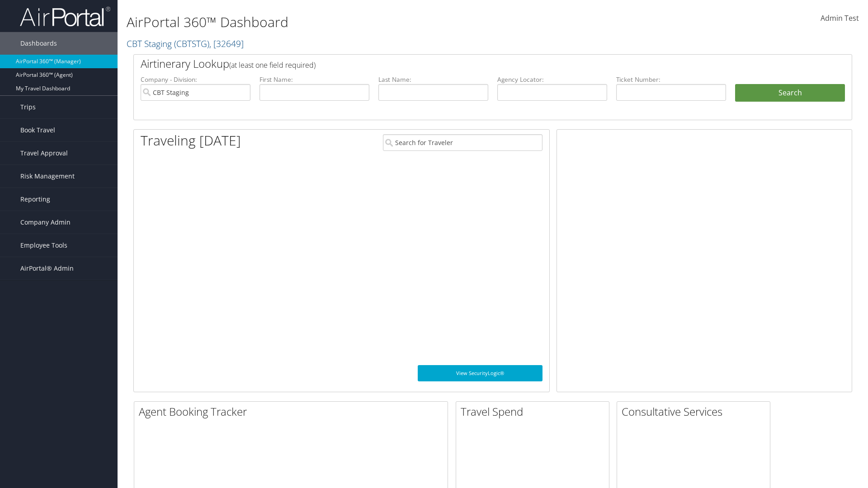  Describe the element at coordinates (670, 80) in the screenshot. I see `label: Ticket Number:` at that location.